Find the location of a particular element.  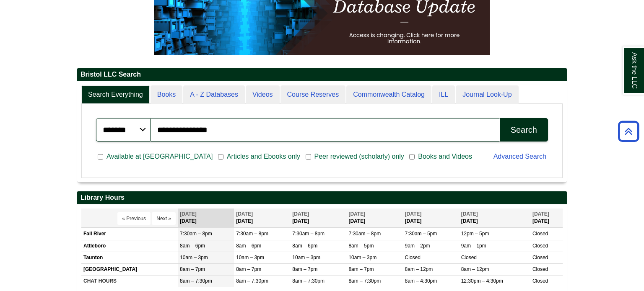

div: Search is located at coordinates (524, 130).